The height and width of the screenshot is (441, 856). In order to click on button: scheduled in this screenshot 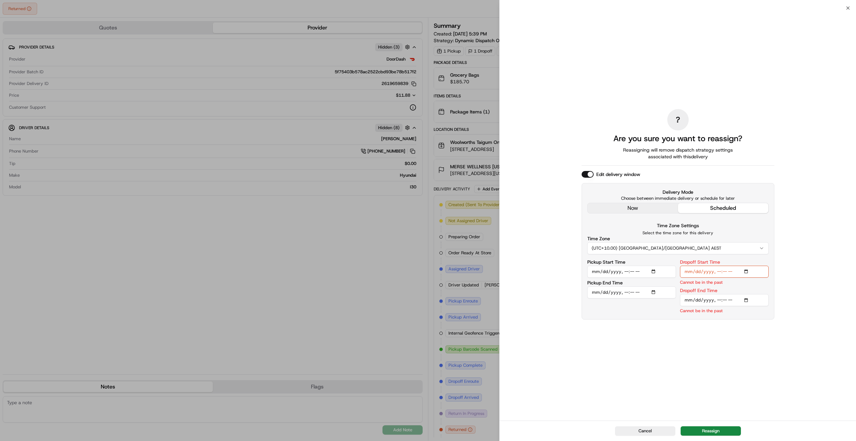, I will do `click(723, 208)`.